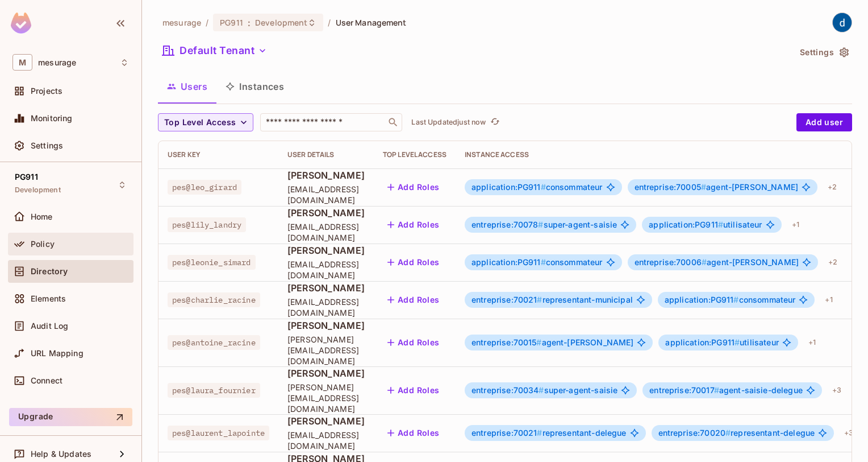 The image size is (868, 462). I want to click on div: Top Level Access, so click(415, 155).